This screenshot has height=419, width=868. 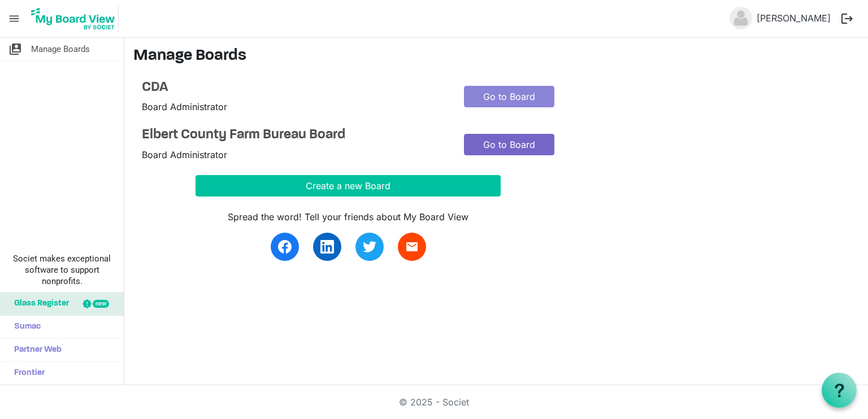 I want to click on img: no-profile-picture.svg, so click(x=740, y=18).